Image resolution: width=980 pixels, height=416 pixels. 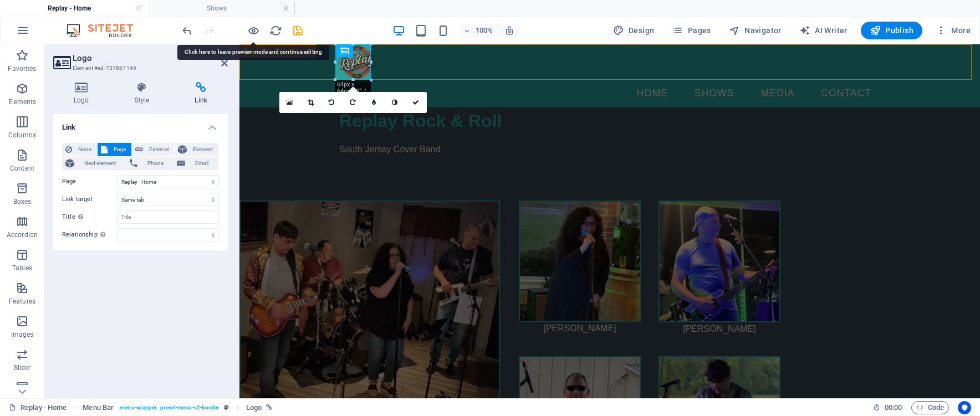 I want to click on span: Navigator, so click(x=755, y=31).